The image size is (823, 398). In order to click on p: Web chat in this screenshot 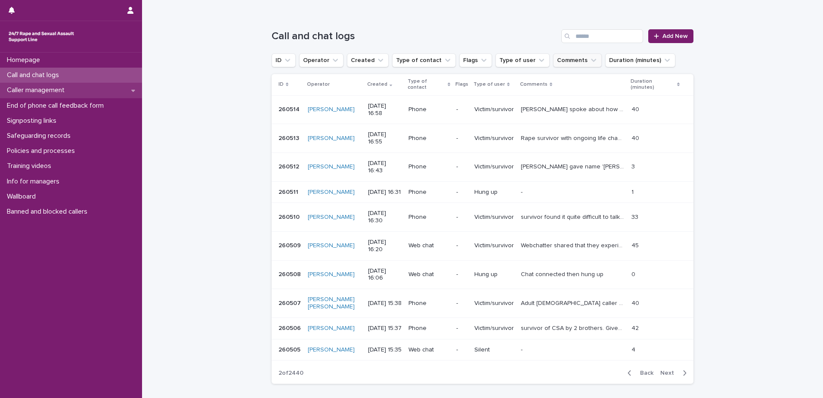, I will do `click(429, 350)`.